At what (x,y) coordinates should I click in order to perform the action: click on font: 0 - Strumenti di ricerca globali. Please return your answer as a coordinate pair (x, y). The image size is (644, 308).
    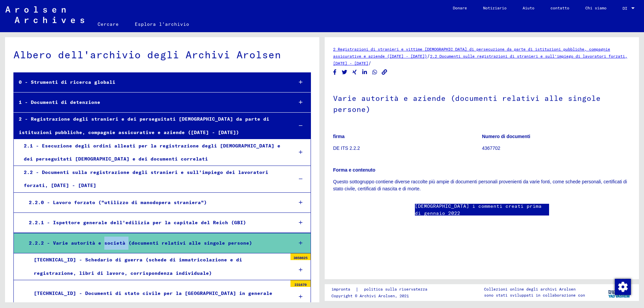
    Looking at the image, I should click on (67, 82).